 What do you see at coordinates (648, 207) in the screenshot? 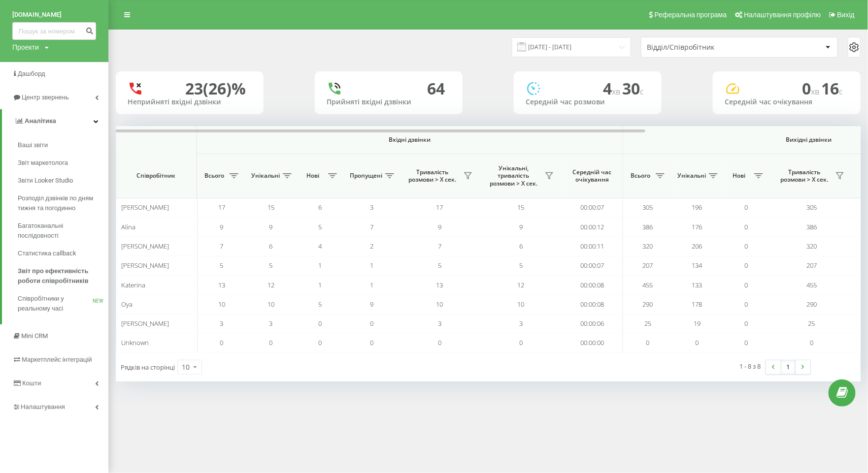
I see `span: 305` at bounding box center [648, 207].